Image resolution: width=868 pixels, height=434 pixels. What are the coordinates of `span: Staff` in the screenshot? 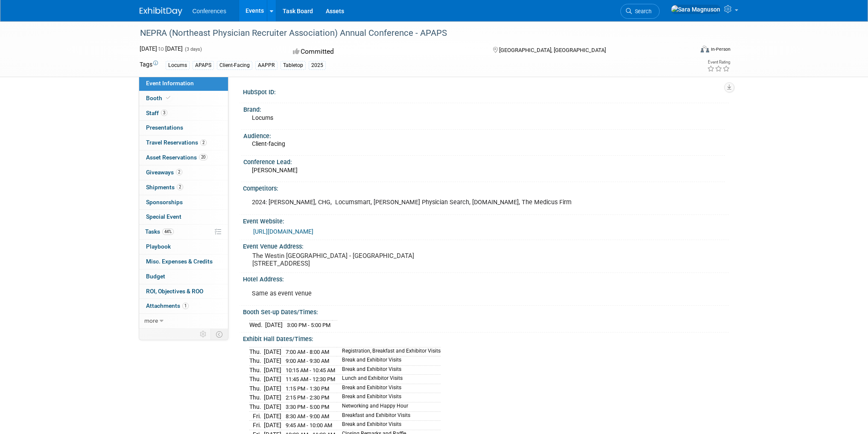 It's located at (157, 113).